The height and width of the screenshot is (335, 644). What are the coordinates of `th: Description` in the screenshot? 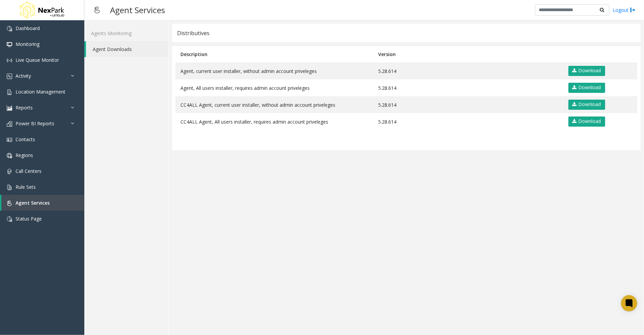 It's located at (274, 54).